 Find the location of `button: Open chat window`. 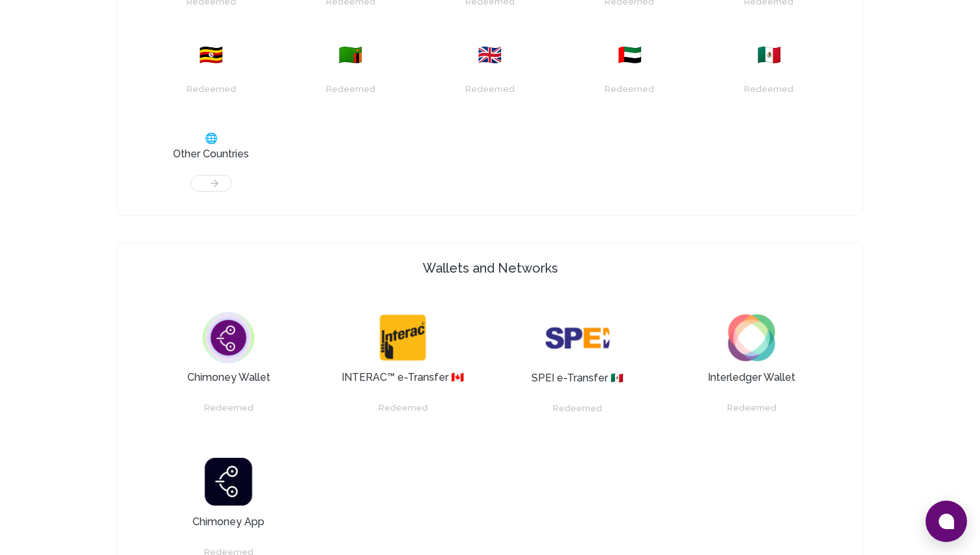

button: Open chat window is located at coordinates (946, 521).